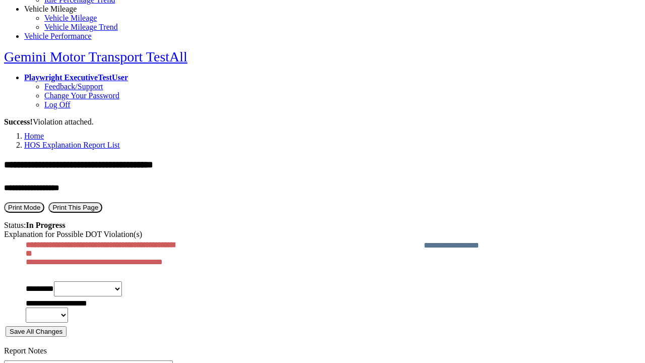 This screenshot has width=645, height=363. Describe the element at coordinates (34, 136) in the screenshot. I see `a: Home` at that location.